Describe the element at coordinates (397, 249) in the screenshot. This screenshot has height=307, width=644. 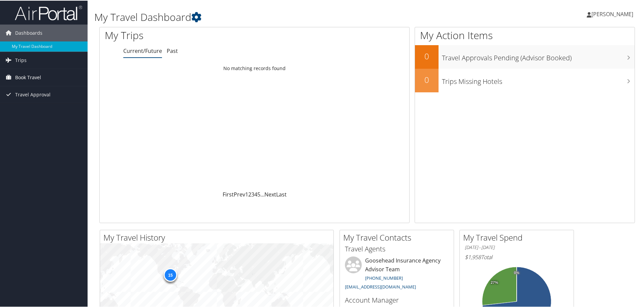
I see `h3: Travel Agents` at that location.